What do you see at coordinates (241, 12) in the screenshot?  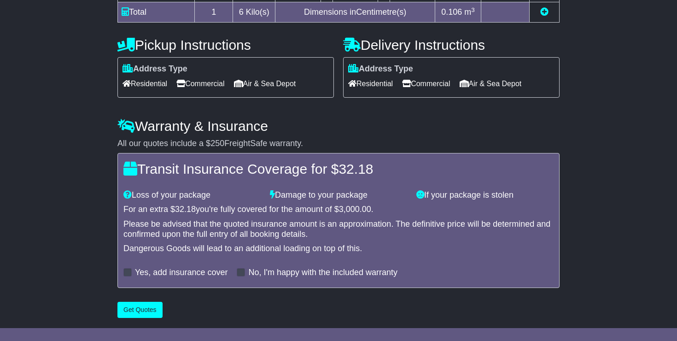 I see `span: 6` at bounding box center [241, 12].